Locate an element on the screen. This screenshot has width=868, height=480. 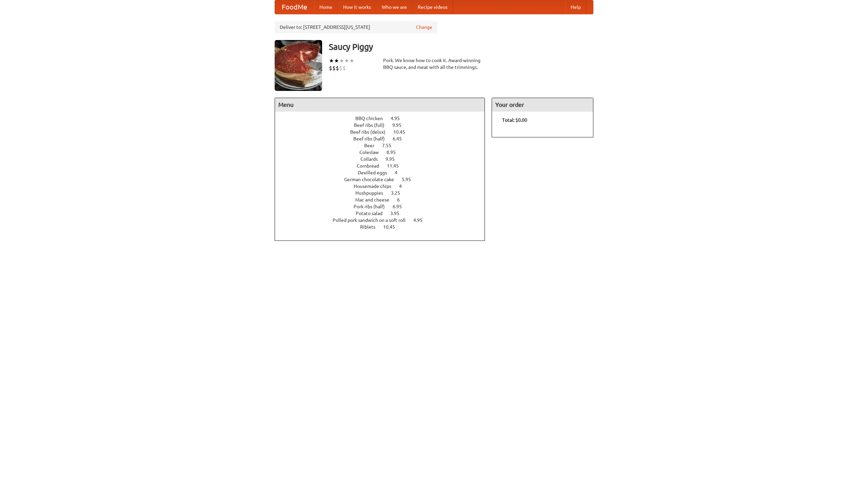
a: Pork ribs (half) 6.95 is located at coordinates (384, 207).